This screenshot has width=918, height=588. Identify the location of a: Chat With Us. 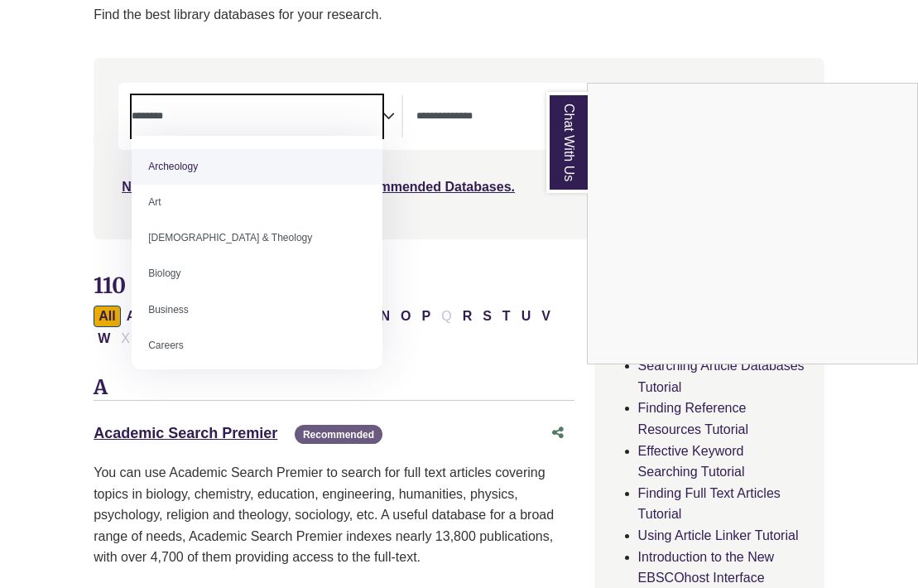
(567, 143).